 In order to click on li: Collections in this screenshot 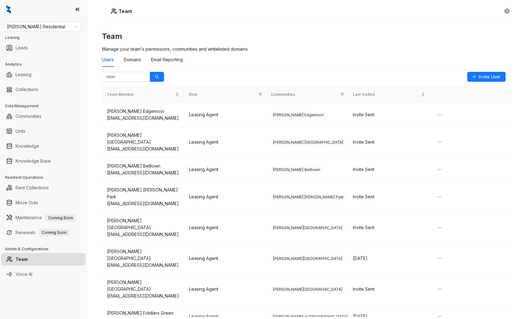, I will do `click(43, 89)`.